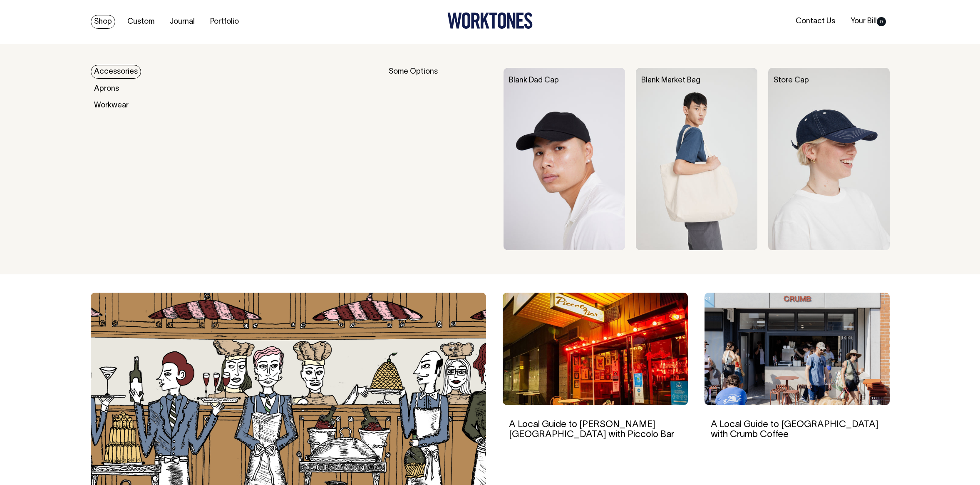  What do you see at coordinates (868, 21) in the screenshot?
I see `a: Your Bill0` at bounding box center [868, 21].